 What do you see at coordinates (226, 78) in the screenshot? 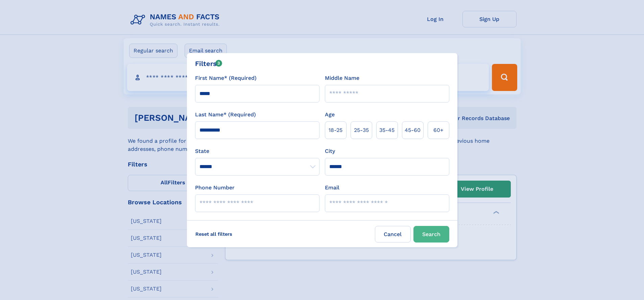
I see `label: First Name* (Required)` at bounding box center [226, 78].